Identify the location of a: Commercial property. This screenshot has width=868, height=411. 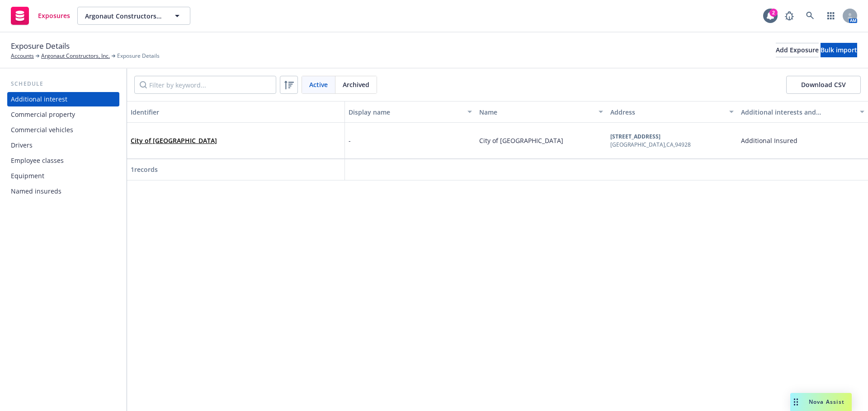
(63, 115).